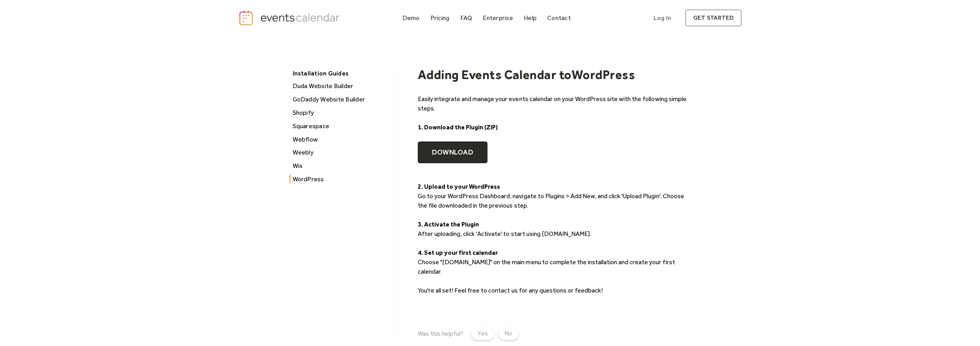 The width and height of the screenshot is (980, 346). What do you see at coordinates (498, 18) in the screenshot?
I see `div: Enterprise` at bounding box center [498, 18].